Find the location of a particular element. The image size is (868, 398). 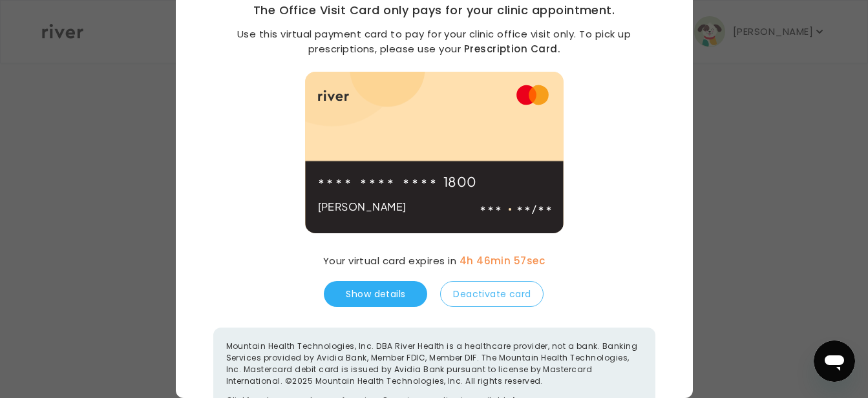

button: Deactivate card is located at coordinates (492, 294).